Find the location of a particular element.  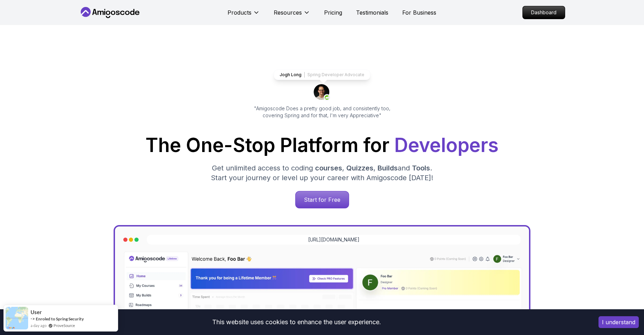

p: Dashboard is located at coordinates (544, 12).